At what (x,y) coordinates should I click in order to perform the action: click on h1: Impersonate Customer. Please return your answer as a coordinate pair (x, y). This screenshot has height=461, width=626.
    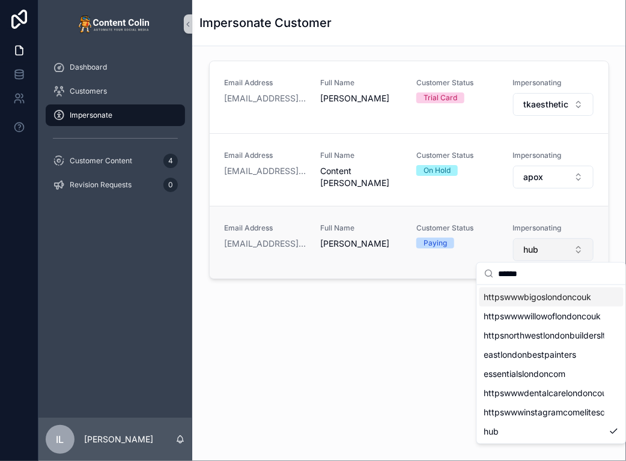
    Looking at the image, I should click on (265, 23).